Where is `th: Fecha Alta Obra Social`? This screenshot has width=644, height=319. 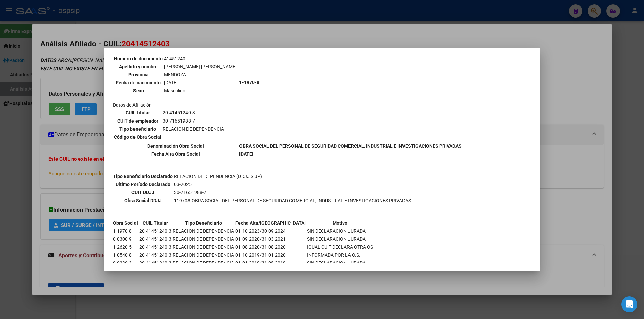 th: Fecha Alta Obra Social is located at coordinates (175, 154).